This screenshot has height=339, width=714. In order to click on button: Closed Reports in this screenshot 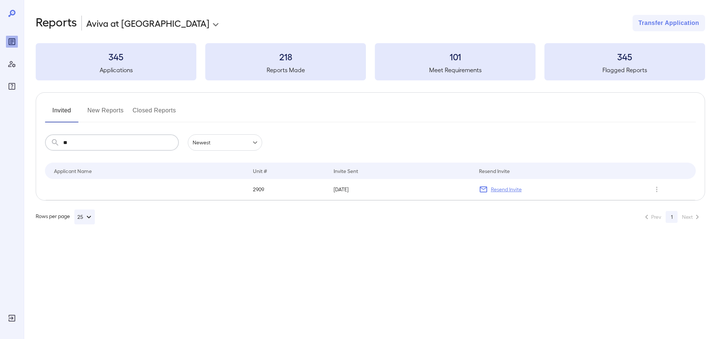, I will do `click(154, 113)`.